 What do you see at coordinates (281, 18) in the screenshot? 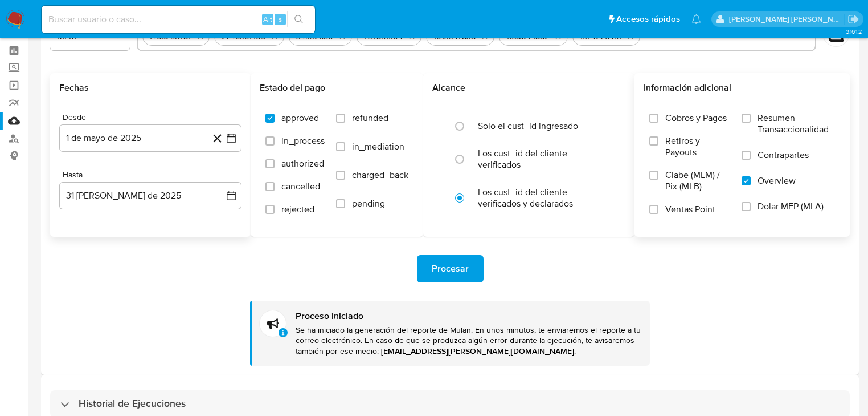
I see `span: s` at bounding box center [281, 18].